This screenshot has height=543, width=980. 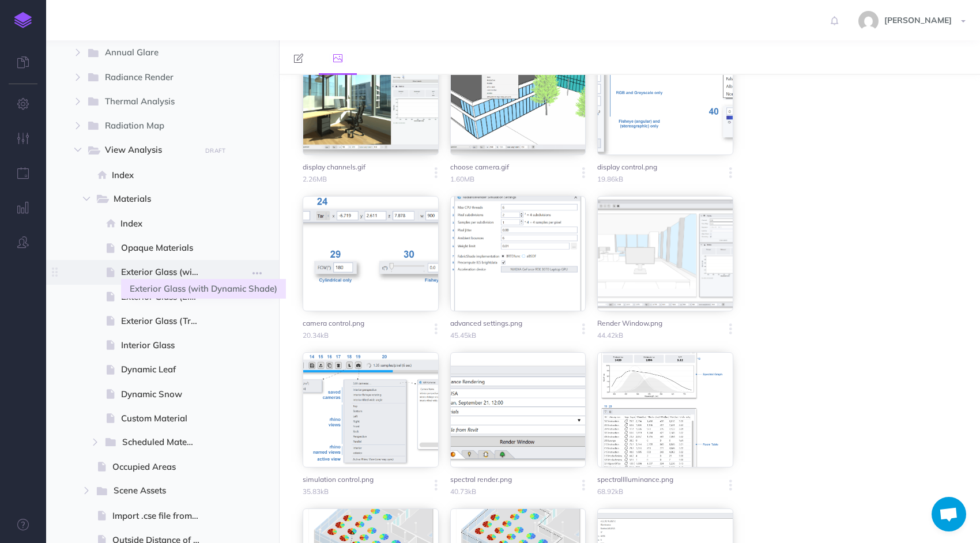 I want to click on span: Scheduled Material, so click(x=163, y=443).